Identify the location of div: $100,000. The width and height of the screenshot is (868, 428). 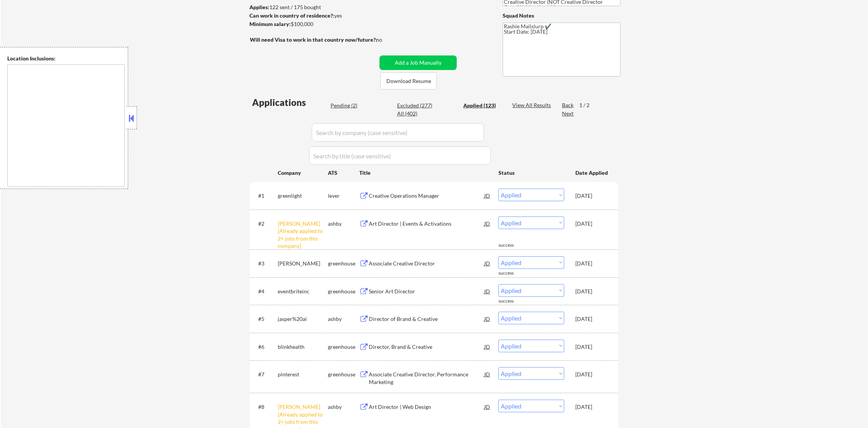
(313, 24).